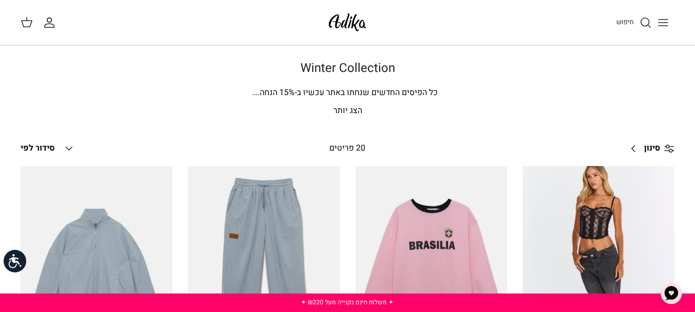  I want to click on span: % הנחה., so click(273, 93).